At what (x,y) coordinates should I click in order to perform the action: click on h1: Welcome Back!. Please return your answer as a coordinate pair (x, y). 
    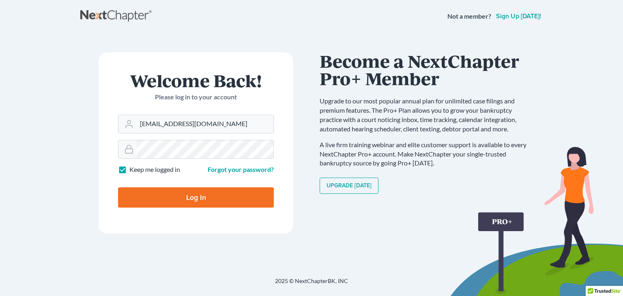
    Looking at the image, I should click on (196, 80).